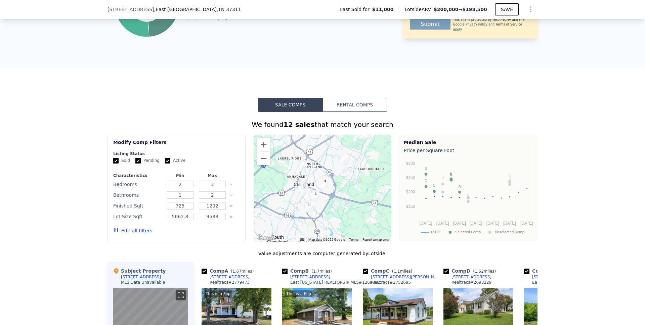 Image resolution: width=645 pixels, height=325 pixels. What do you see at coordinates (138, 217) in the screenshot?
I see `div: Lot Size Sqft` at bounding box center [138, 217].